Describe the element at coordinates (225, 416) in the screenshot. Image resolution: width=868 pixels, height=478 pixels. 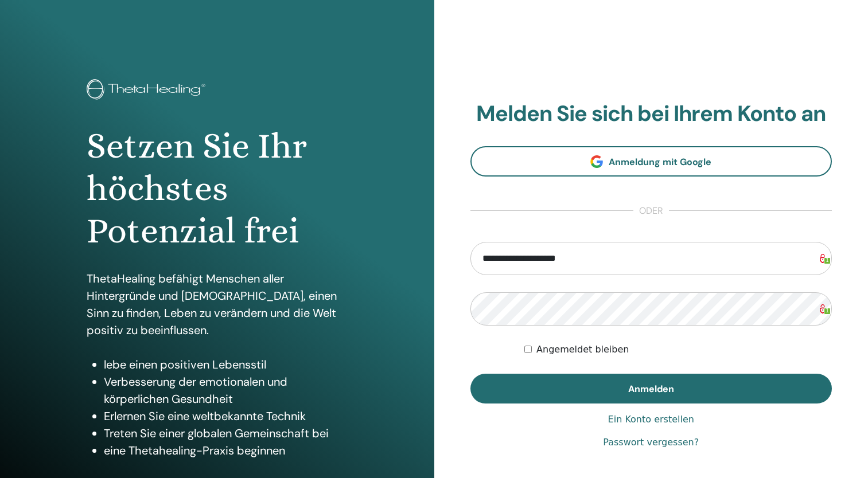
I see `li: Erlernen Sie eine weltbekannte Technik` at that location.